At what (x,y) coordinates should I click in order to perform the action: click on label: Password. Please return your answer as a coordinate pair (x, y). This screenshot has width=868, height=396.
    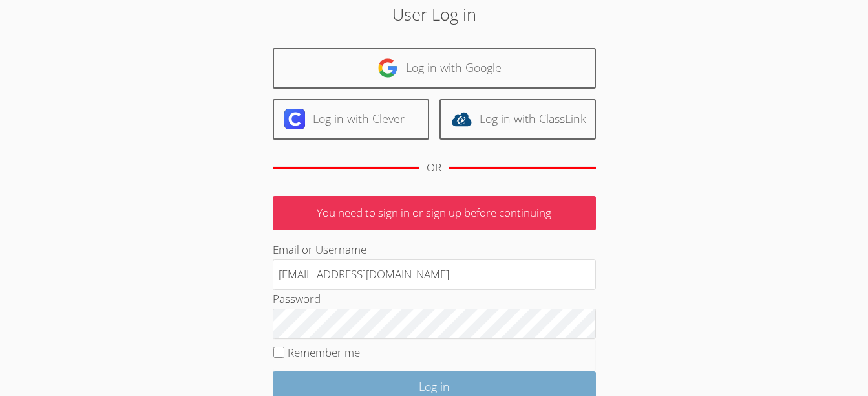
    Looking at the image, I should click on (297, 299).